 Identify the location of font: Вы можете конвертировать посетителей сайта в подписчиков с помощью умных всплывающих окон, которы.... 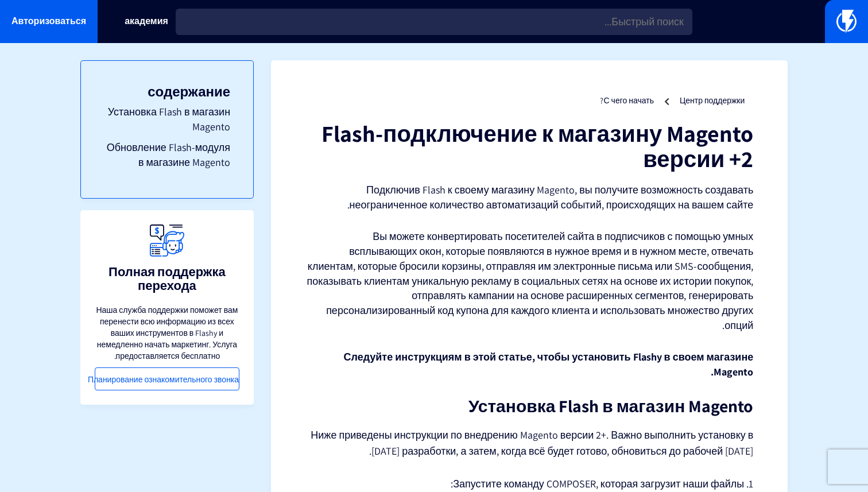
(531, 280).